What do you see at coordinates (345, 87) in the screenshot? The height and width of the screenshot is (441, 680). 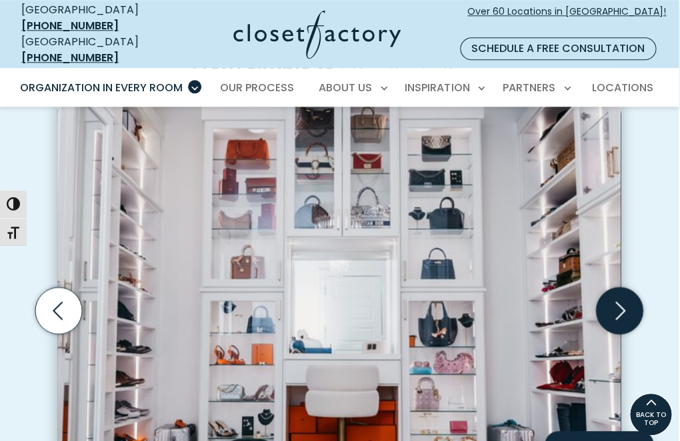 I see `span: About Us` at bounding box center [345, 87].